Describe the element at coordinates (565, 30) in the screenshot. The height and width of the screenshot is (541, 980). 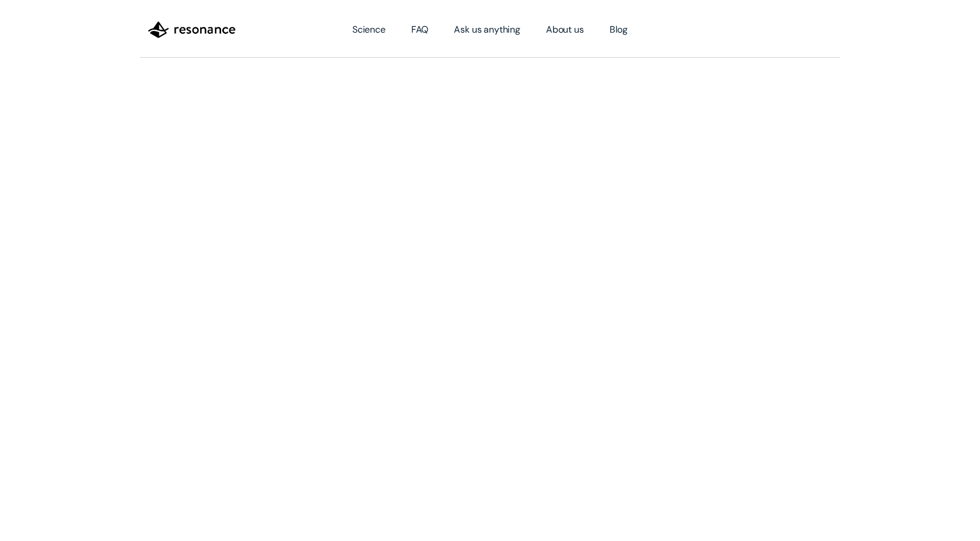
I see `a: About us` at that location.